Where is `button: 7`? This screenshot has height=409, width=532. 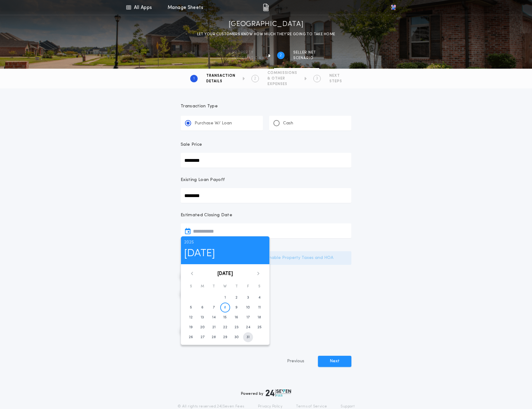
button: 7 is located at coordinates (214, 307).